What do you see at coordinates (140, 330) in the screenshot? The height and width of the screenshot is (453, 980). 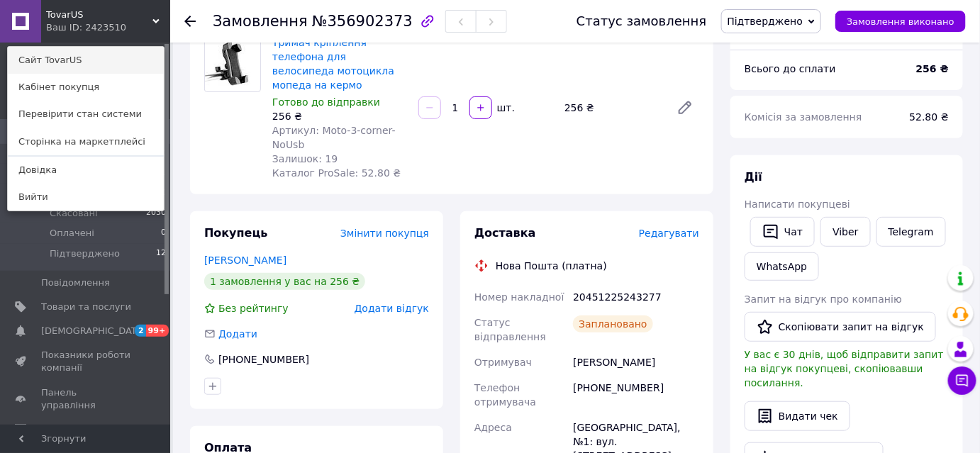 I see `span: 2` at bounding box center [140, 330].